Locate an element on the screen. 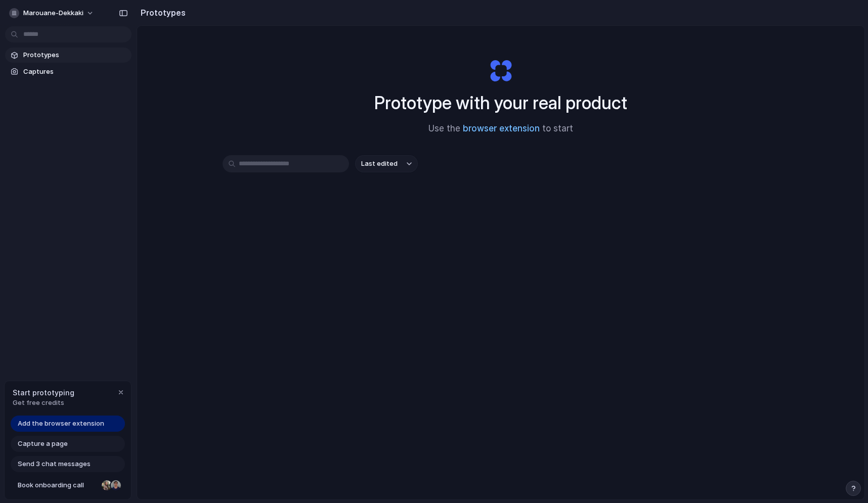 The height and width of the screenshot is (503, 868). span: Get free credits is located at coordinates (44, 403).